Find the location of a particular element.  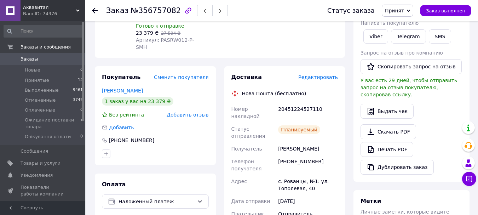

span: Статус отправления is located at coordinates (249, 132).